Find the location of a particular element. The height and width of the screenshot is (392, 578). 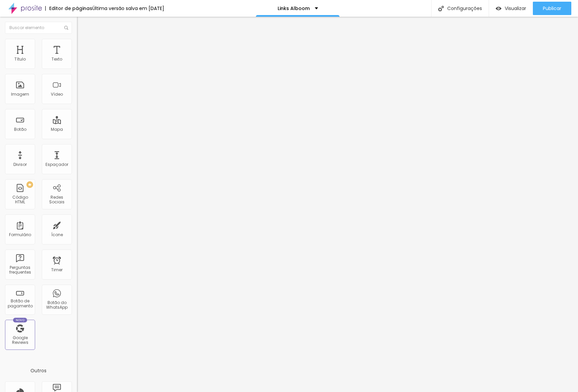

input: Buscar elemento is located at coordinates (38, 28).